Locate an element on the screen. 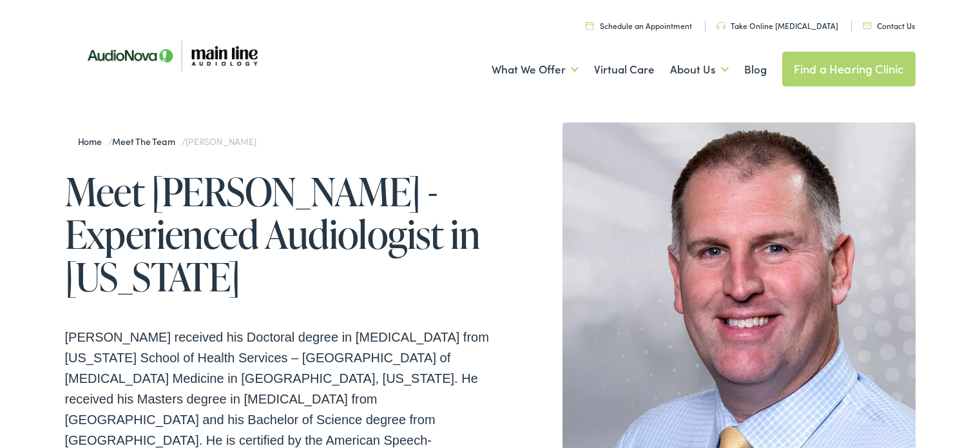  a: Find a Hearing Clinic is located at coordinates (849, 69).